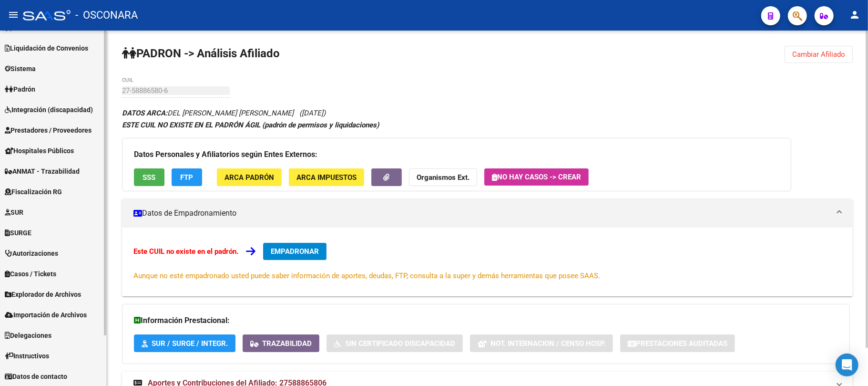 The height and width of the screenshot is (386, 868). I want to click on button: Cambiar Afiliado, so click(819, 54).